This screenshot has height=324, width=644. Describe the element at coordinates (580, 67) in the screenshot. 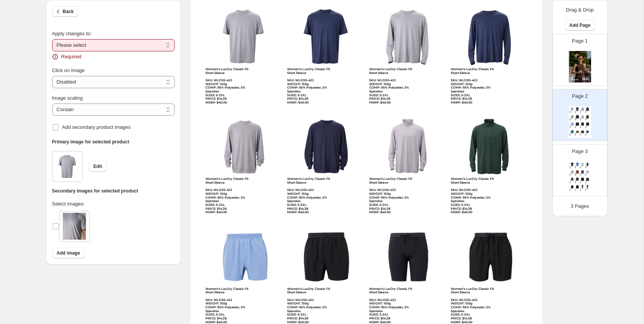

I see `img: cover page` at that location.